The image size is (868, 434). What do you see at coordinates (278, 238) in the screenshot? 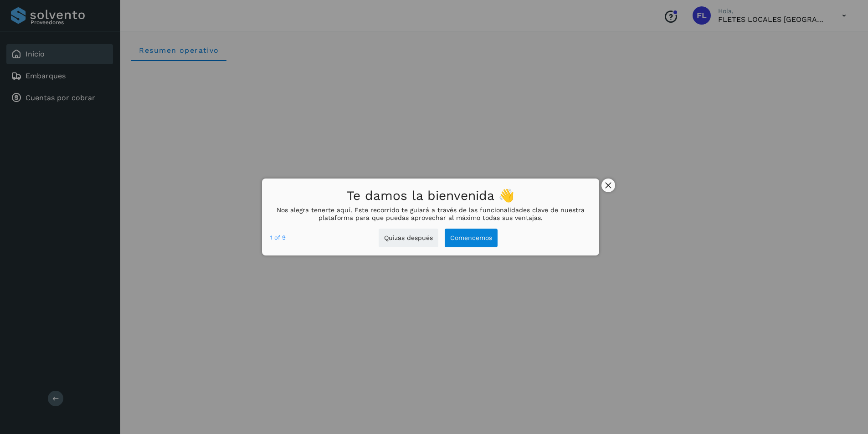
I see `div: step 1 of 9` at bounding box center [278, 238].